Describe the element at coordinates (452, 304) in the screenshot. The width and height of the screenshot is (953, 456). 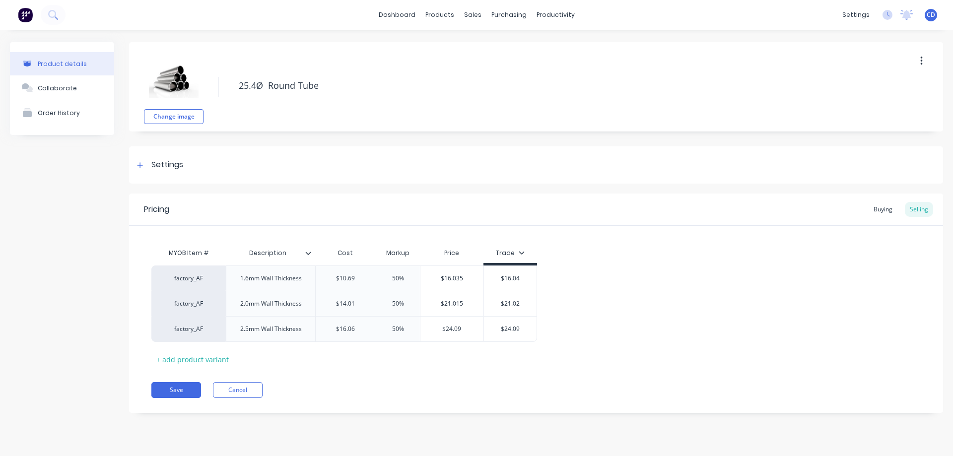
I see `div: $21.015` at that location.